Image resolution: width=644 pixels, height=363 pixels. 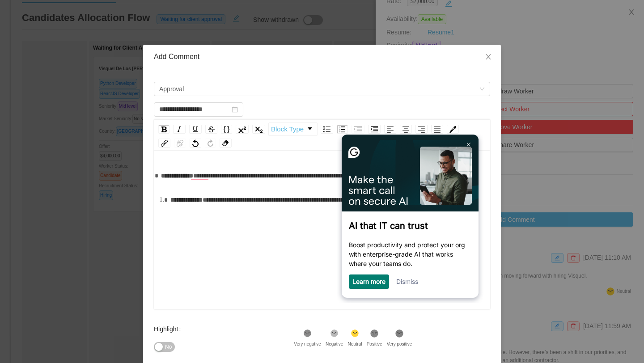 I want to click on i: icon: calendar, so click(x=234, y=109).